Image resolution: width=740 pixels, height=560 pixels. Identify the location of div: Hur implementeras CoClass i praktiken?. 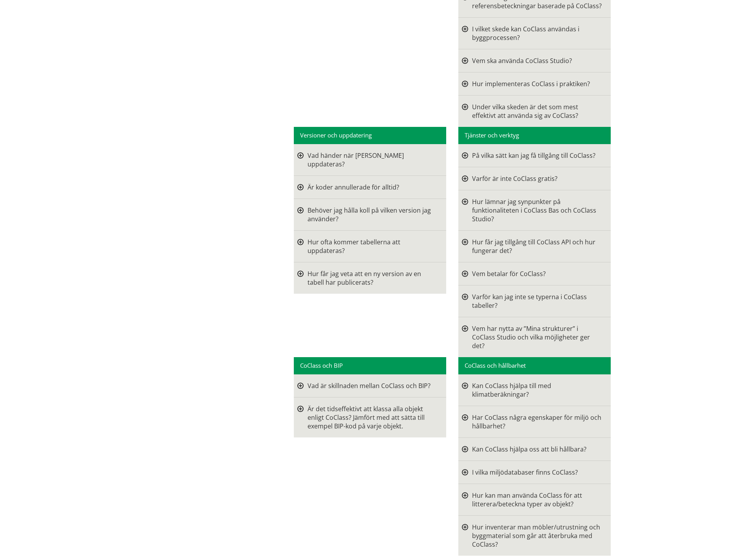
(537, 84).